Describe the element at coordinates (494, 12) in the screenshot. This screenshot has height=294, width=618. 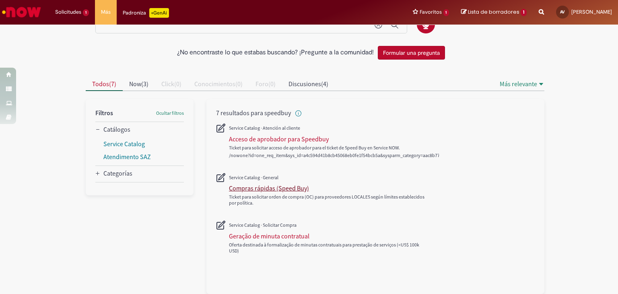
I see `span: Lista de borradores` at that location.